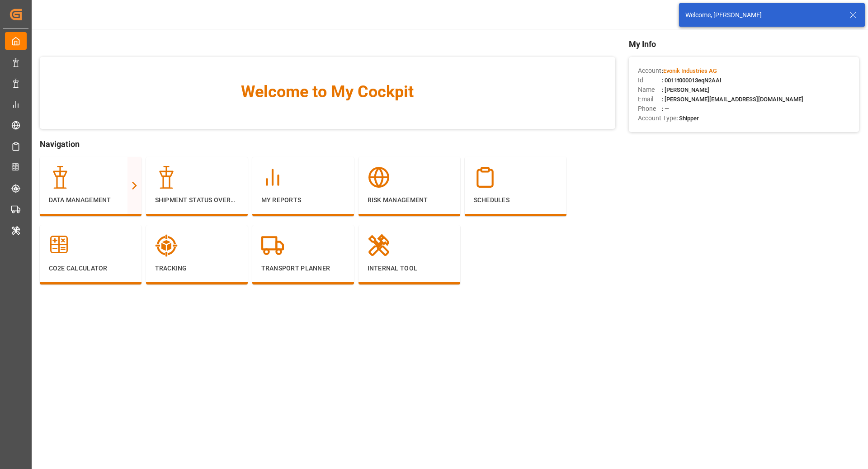 The width and height of the screenshot is (868, 469). I want to click on span: Navigation, so click(327, 144).